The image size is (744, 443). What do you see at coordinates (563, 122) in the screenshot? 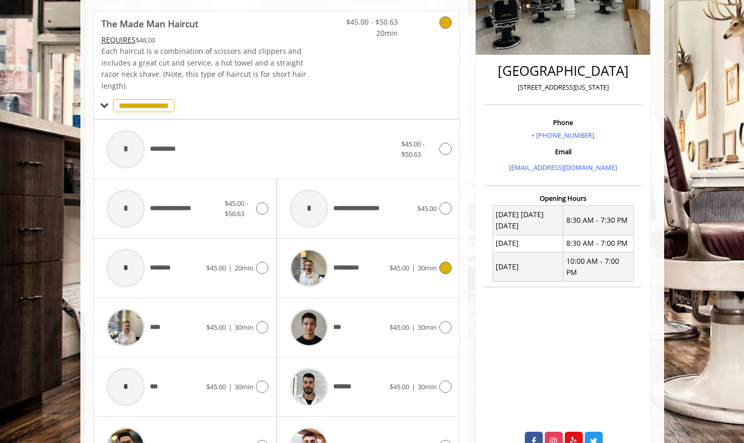
I see `h3: Phone` at bounding box center [563, 122].